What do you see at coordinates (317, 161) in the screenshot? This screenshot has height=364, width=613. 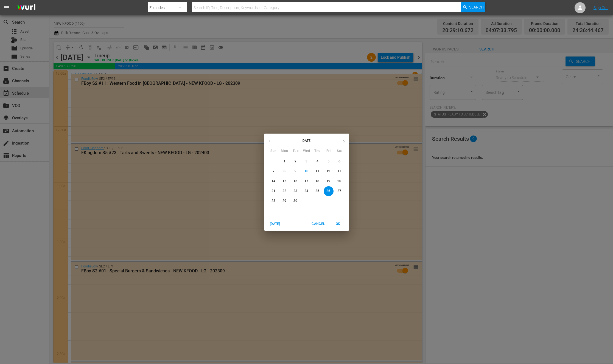 I see `p: 4` at bounding box center [317, 161].